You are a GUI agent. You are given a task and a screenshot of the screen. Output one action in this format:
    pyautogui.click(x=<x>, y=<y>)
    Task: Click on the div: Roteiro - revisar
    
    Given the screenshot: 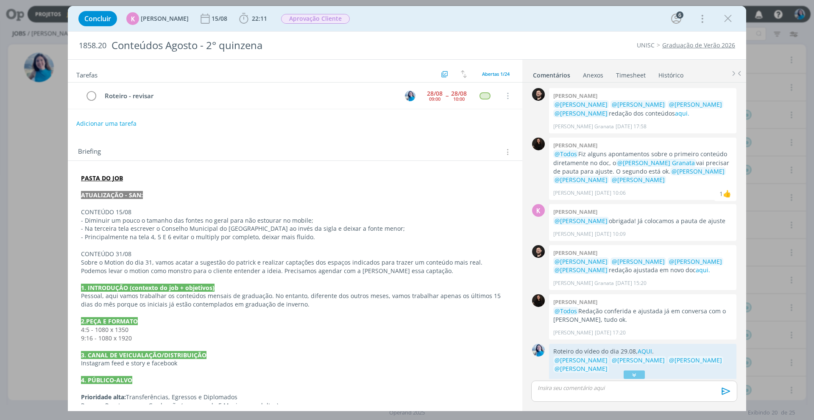 What is the action you would take?
    pyautogui.click(x=249, y=96)
    